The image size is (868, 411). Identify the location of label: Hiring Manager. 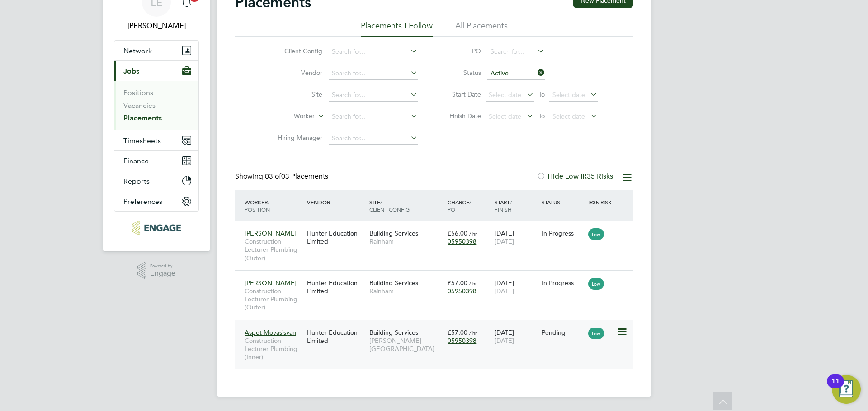
(296, 138).